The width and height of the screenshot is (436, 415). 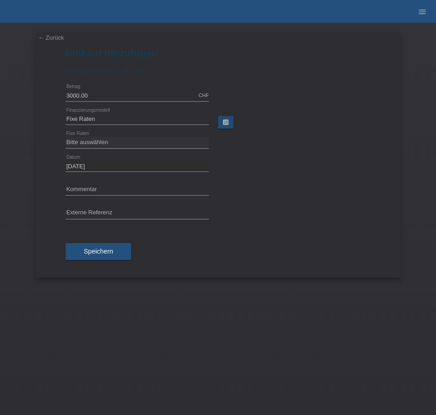 I want to click on button: Speichern, so click(x=98, y=251).